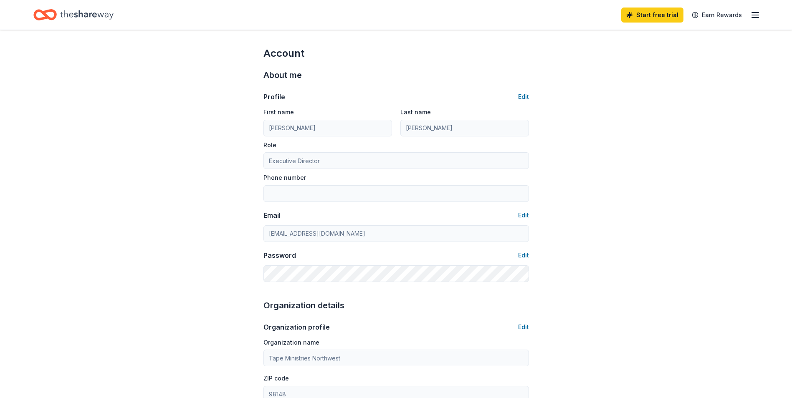 This screenshot has height=398, width=792. Describe the element at coordinates (415, 112) in the screenshot. I see `label: Last name` at that location.